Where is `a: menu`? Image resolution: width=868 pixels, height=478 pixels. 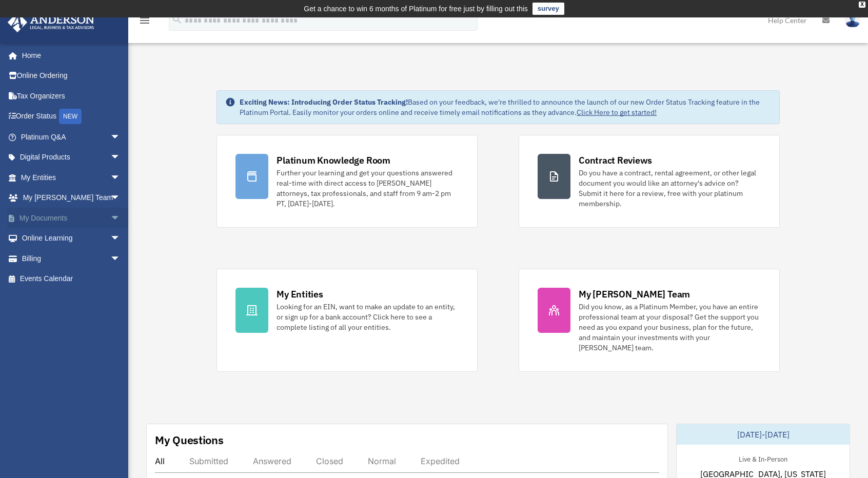 a: menu is located at coordinates (144, 22).